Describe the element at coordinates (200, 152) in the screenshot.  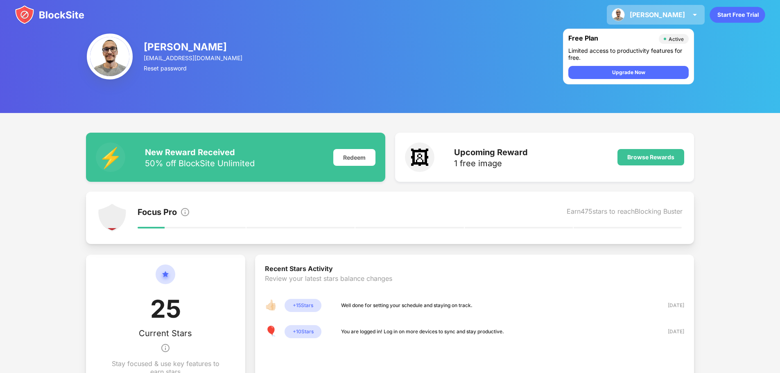
I see `div: New Reward Received` at that location.